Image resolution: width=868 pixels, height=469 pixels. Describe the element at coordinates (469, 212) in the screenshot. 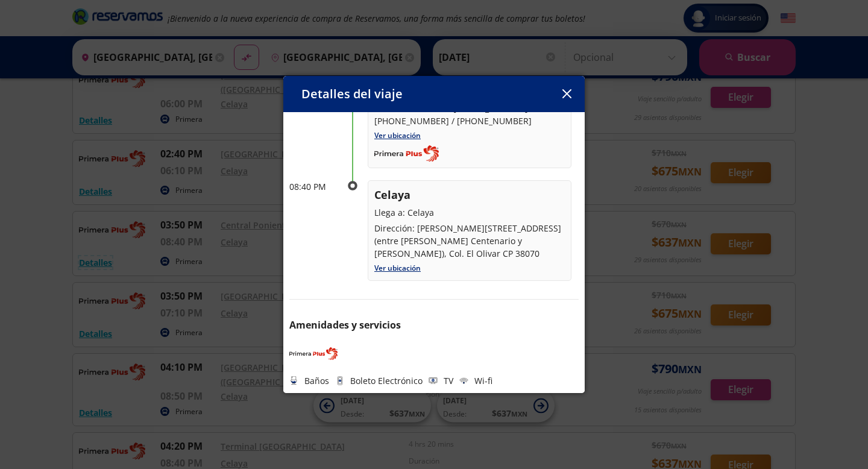

I see `p: Llega a: Celaya` at that location.